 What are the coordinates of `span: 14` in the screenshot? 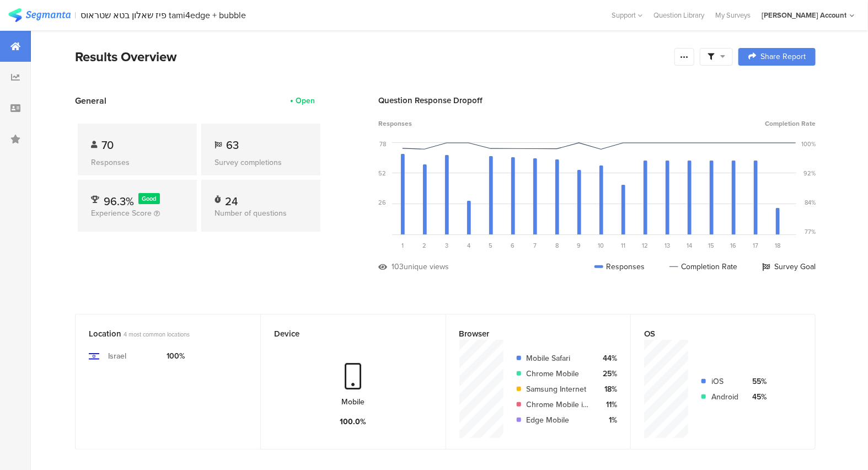 It's located at (689, 245).